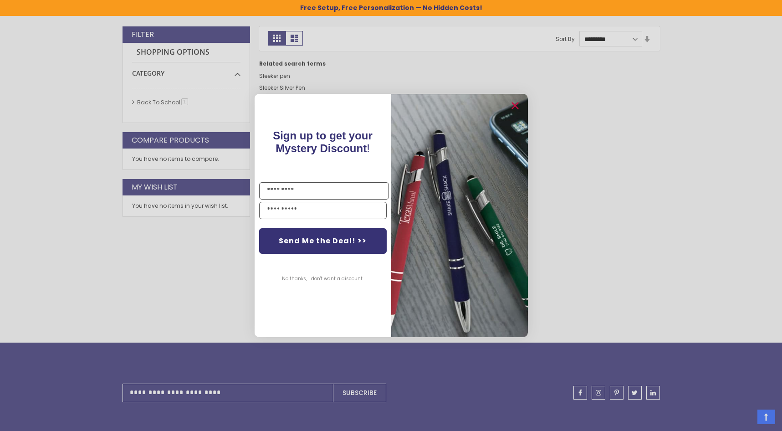 Image resolution: width=782 pixels, height=431 pixels. What do you see at coordinates (323, 241) in the screenshot?
I see `button: Send Me the Deal! >>` at bounding box center [323, 241].